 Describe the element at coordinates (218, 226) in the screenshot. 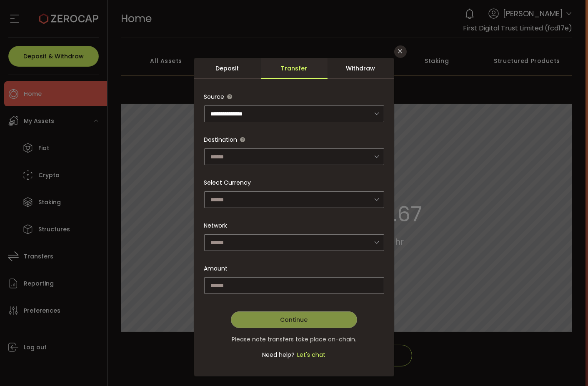

I see `label: Network` at that location.